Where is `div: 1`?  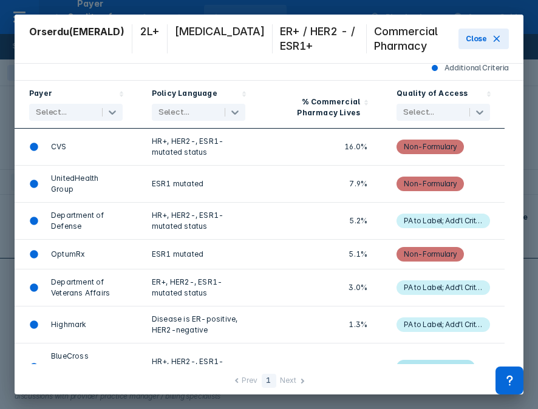
div: 1 is located at coordinates (269, 381).